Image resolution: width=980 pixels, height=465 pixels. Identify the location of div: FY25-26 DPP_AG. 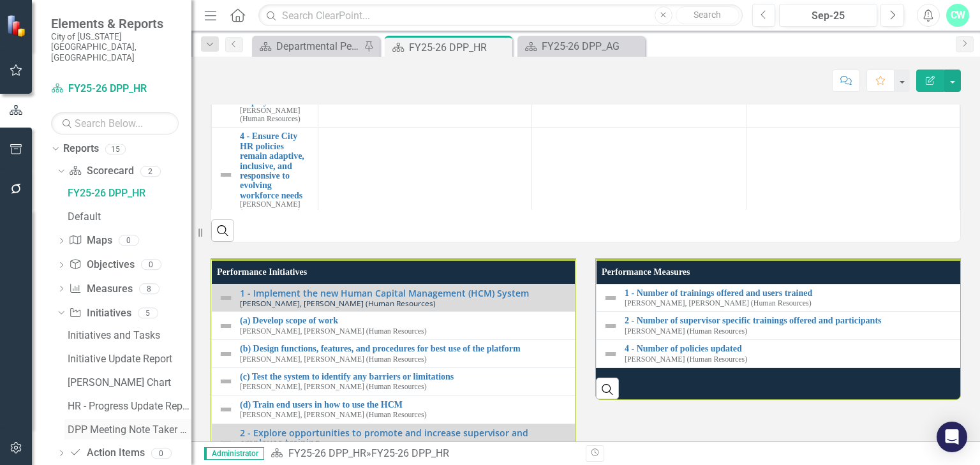
(592, 46).